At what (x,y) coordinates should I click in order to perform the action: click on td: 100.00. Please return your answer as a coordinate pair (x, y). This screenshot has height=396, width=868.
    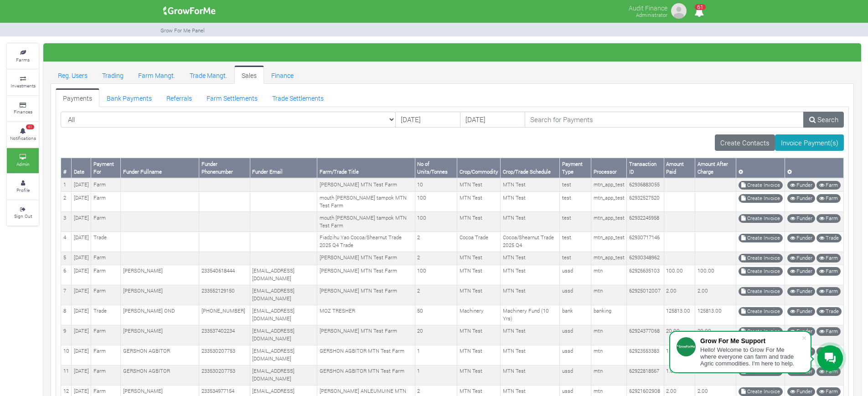
    Looking at the image, I should click on (680, 275).